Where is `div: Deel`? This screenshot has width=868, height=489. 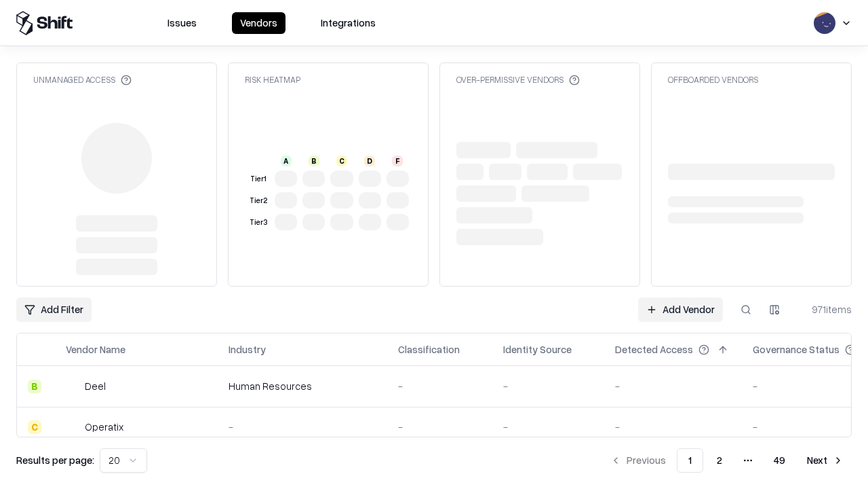
div: Deel is located at coordinates (95, 386).